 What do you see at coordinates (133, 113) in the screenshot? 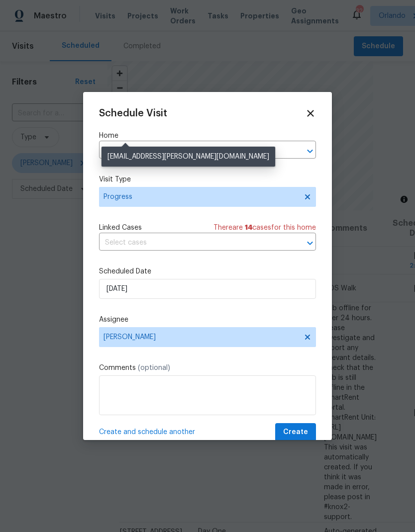
I see `span: Schedule Visit` at bounding box center [133, 113].